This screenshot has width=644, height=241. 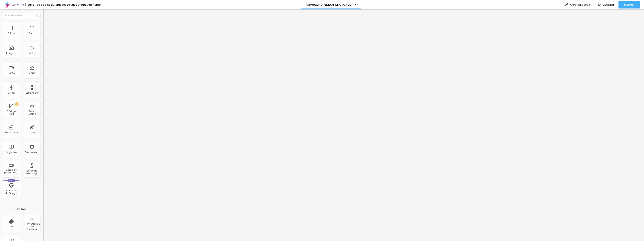 What do you see at coordinates (12, 33) in the screenshot?
I see `font: Título` at bounding box center [12, 33].